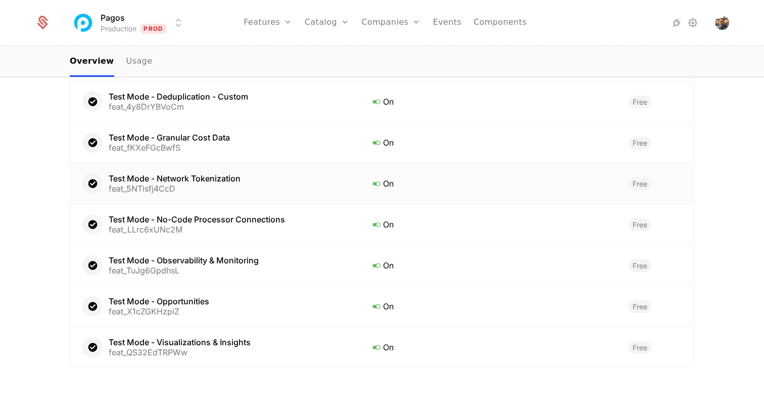 This screenshot has height=416, width=764. Describe the element at coordinates (178, 107) in the screenshot. I see `div: feat_4y8DrYBVoCm` at that location.